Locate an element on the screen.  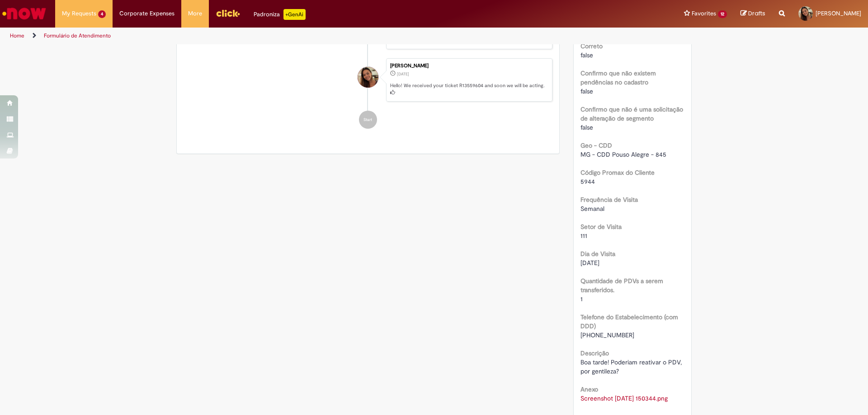
b: Geo - CDD is located at coordinates (596, 146).